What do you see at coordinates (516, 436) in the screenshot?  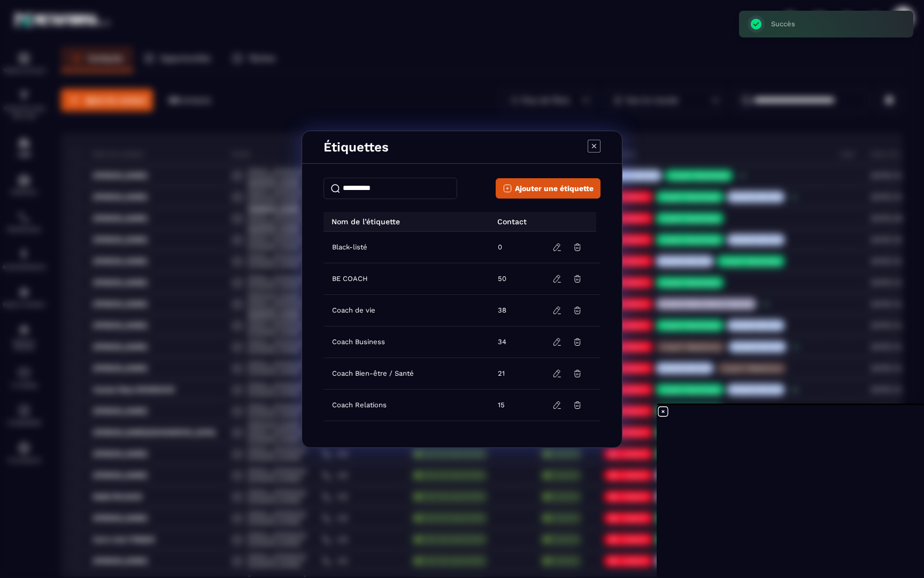 I see `td: 12` at bounding box center [516, 436].